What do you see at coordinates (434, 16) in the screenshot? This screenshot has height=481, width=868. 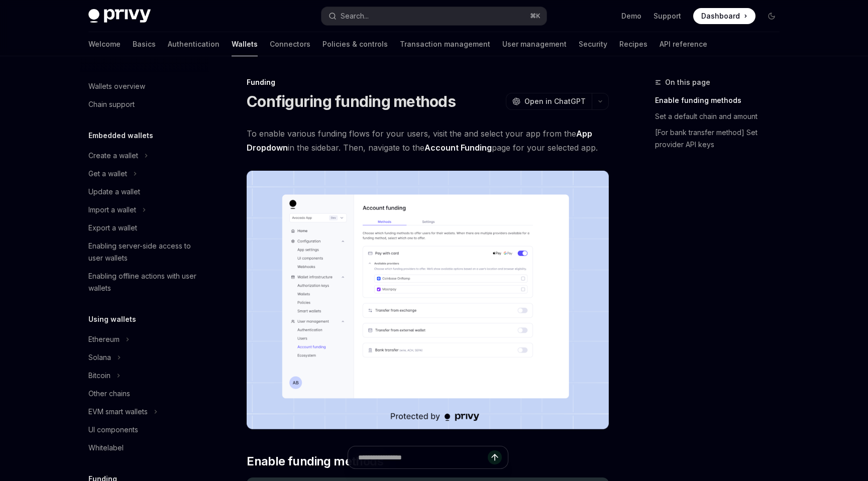 I see `button: Search...⌘K` at bounding box center [434, 16].